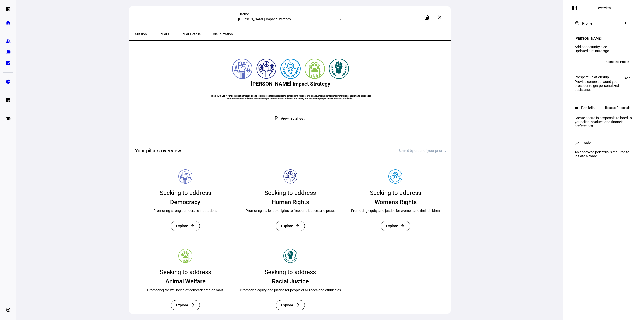 This screenshot has height=320, width=644. What do you see at coordinates (266, 69) in the screenshot?
I see `img: humanRights.colored.svg` at bounding box center [266, 69].